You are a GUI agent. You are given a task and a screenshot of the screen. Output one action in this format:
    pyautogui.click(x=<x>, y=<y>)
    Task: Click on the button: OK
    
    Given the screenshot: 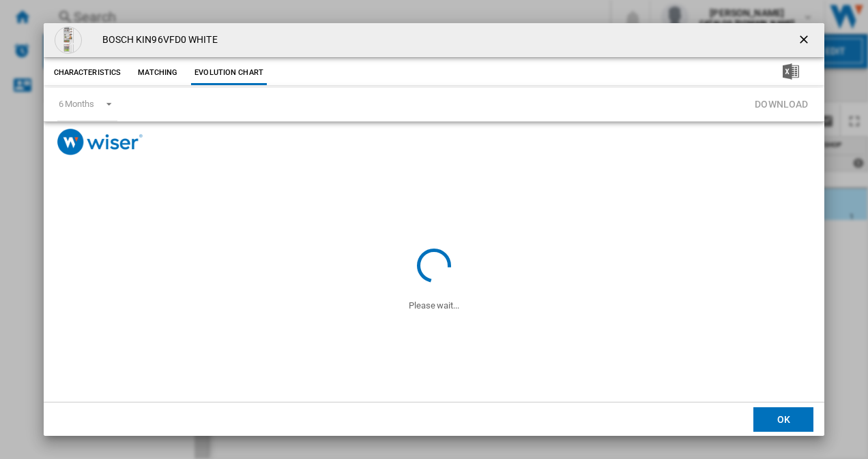 What is the action you would take?
    pyautogui.click(x=783, y=420)
    